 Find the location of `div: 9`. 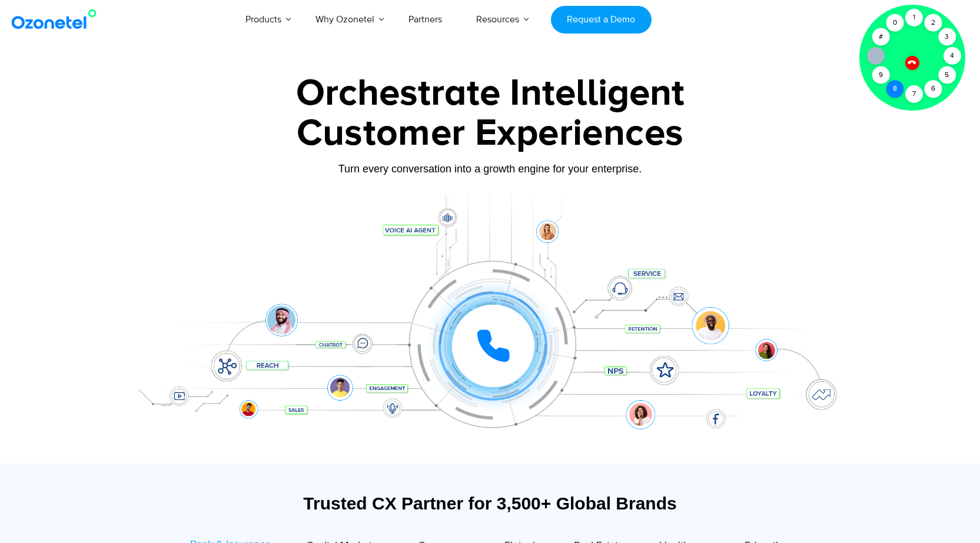

div: 9 is located at coordinates (881, 75).